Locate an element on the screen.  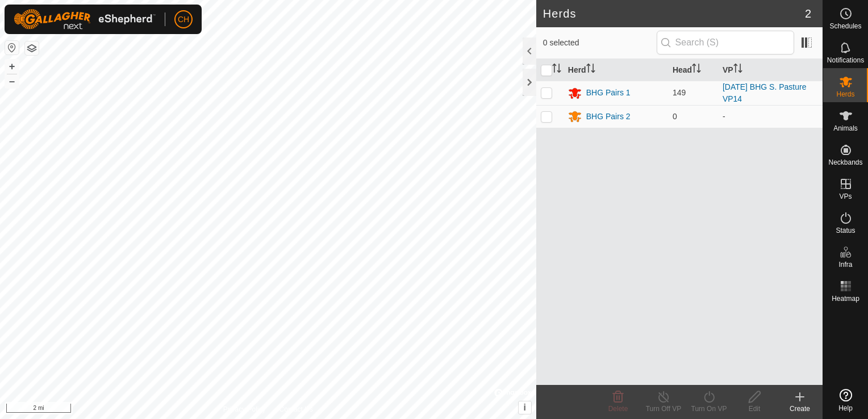
span: Infra is located at coordinates (846, 264).